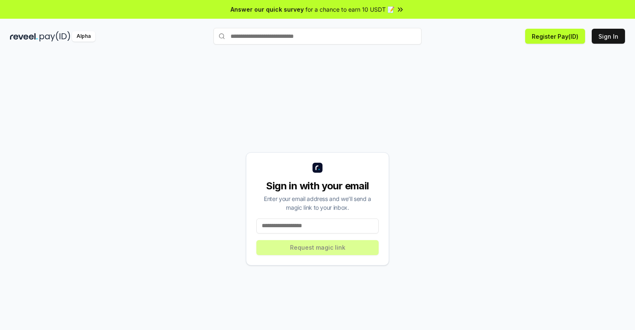 This screenshot has width=635, height=330. I want to click on div: Alpha, so click(84, 36).